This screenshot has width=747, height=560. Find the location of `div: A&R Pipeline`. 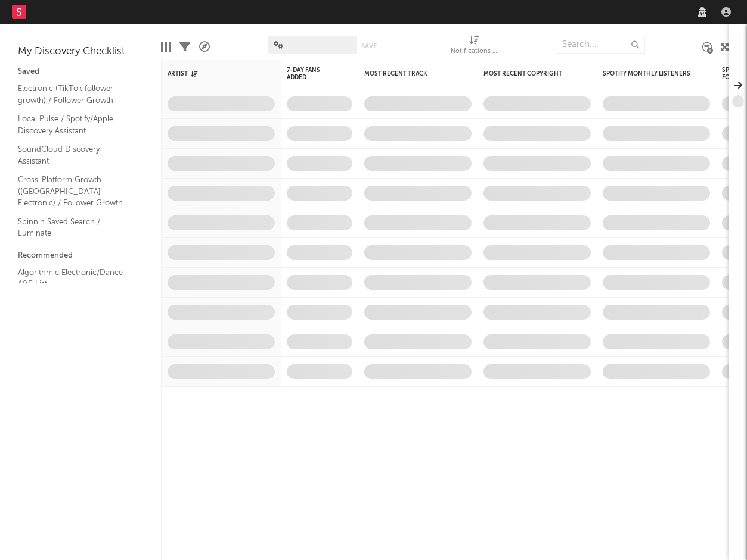

div: A&R Pipeline is located at coordinates (204, 47).